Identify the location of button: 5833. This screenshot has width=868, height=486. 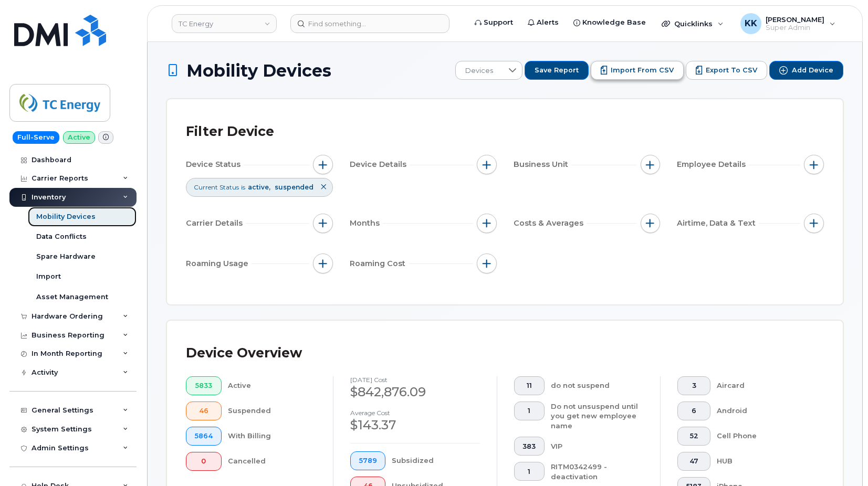
(203, 386).